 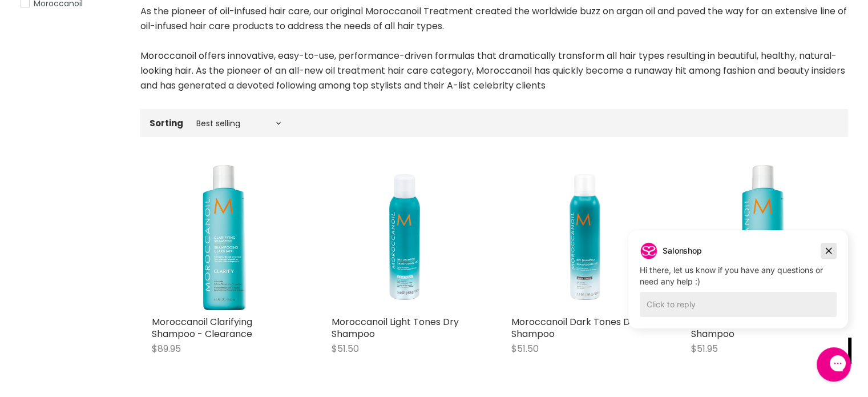 What do you see at coordinates (118, 48) in the screenshot?
I see `div: Hi there, let us know if you have any questions or need any help :)` at bounding box center [118, 48].